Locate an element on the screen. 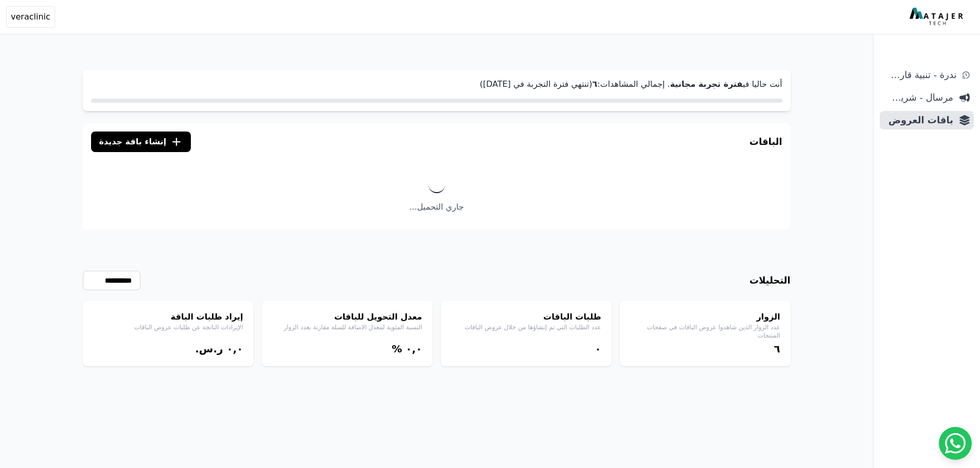 The height and width of the screenshot is (468, 980). span: ندرة - تنبية قارب علي النفاذ is located at coordinates (919, 75).